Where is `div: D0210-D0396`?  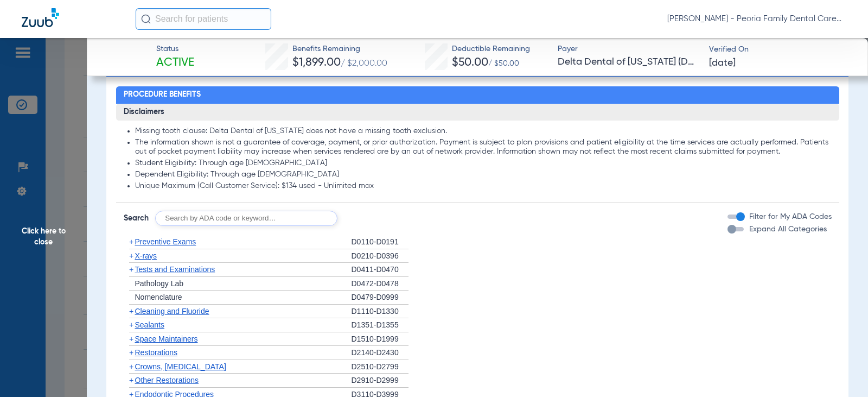
div: D0210-D0396 is located at coordinates (380, 256).